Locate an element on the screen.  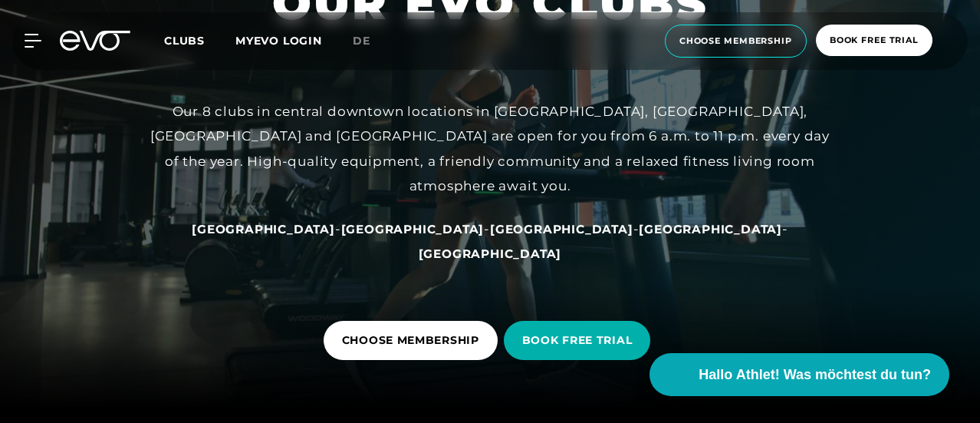
span: de is located at coordinates (361, 41).